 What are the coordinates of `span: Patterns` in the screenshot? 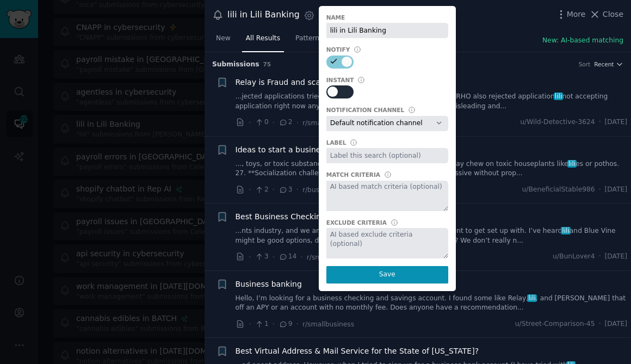 It's located at (309, 39).